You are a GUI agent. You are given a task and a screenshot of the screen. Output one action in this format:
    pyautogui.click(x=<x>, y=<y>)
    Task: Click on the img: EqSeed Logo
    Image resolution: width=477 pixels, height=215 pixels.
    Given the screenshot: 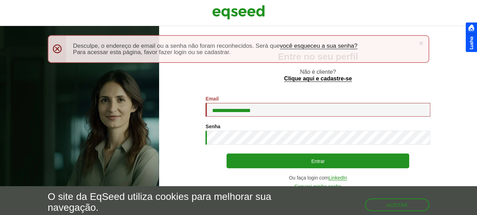 What is the action you would take?
    pyautogui.click(x=238, y=12)
    